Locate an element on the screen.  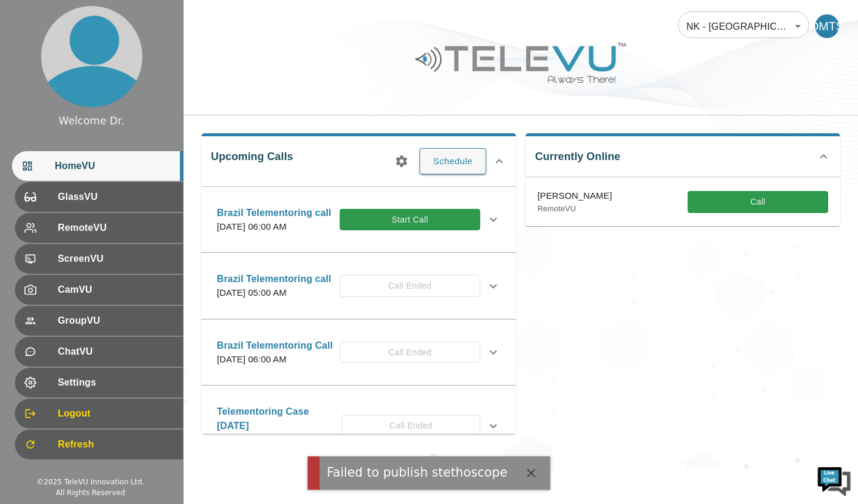
textarea: Type your message and hit 'Enter' is located at coordinates (116, 346).